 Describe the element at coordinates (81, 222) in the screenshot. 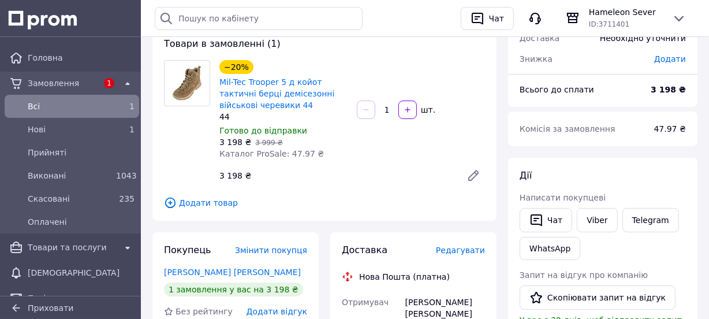

I see `span: Оплачені` at that location.